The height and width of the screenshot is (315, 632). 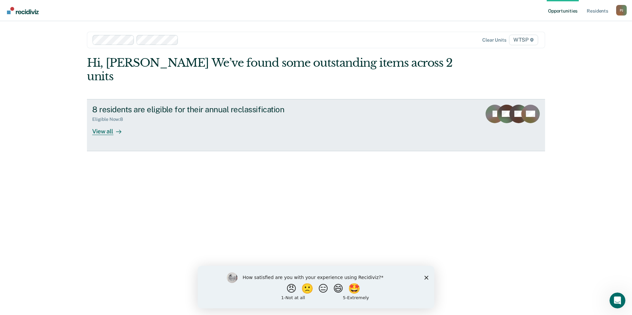 I want to click on button: 1, so click(x=94, y=23).